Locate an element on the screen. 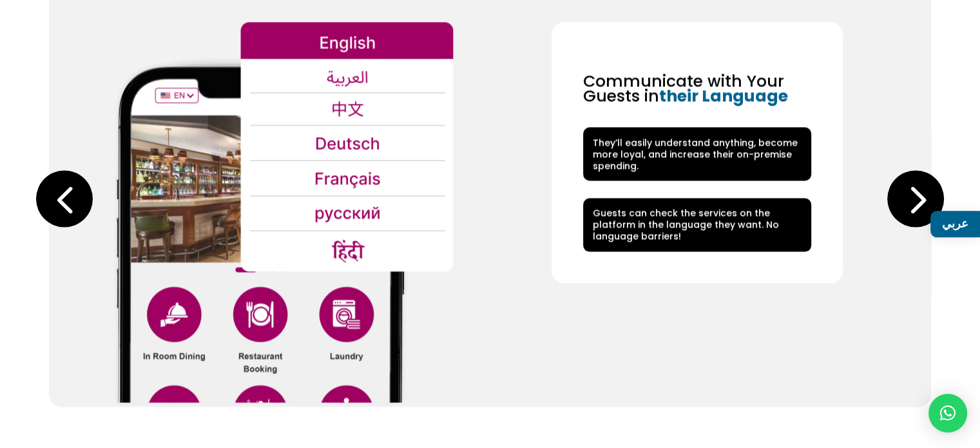 The width and height of the screenshot is (980, 448). a: عربي is located at coordinates (955, 224).